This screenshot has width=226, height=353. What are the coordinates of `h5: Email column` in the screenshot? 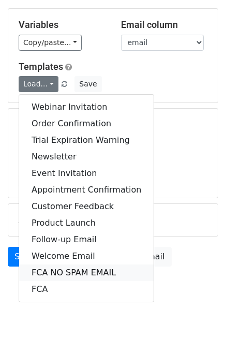 It's located at (164, 25).